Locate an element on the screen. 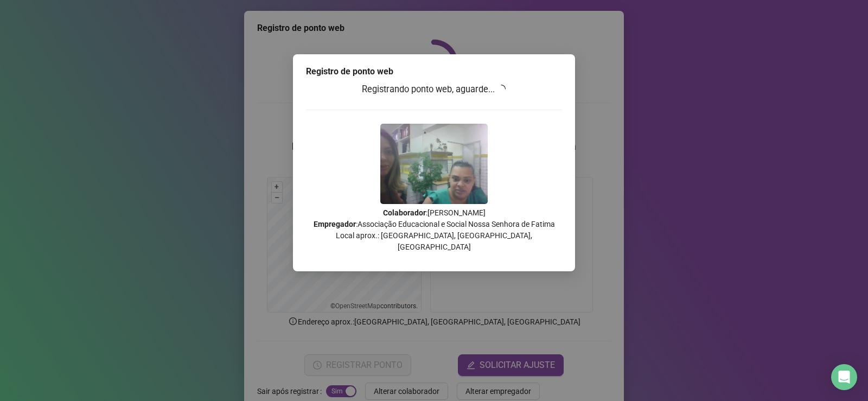 The width and height of the screenshot is (868, 401). h3: Registrando ponto web, aguarde... is located at coordinates (434, 89).